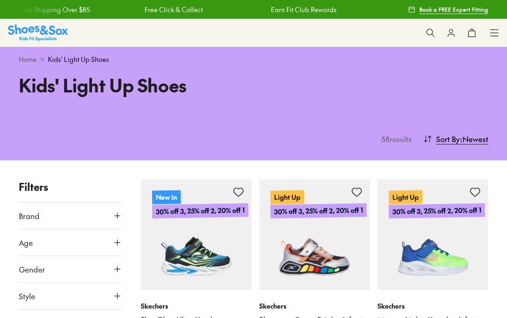 The width and height of the screenshot is (507, 318). I want to click on p: 58 results, so click(394, 139).